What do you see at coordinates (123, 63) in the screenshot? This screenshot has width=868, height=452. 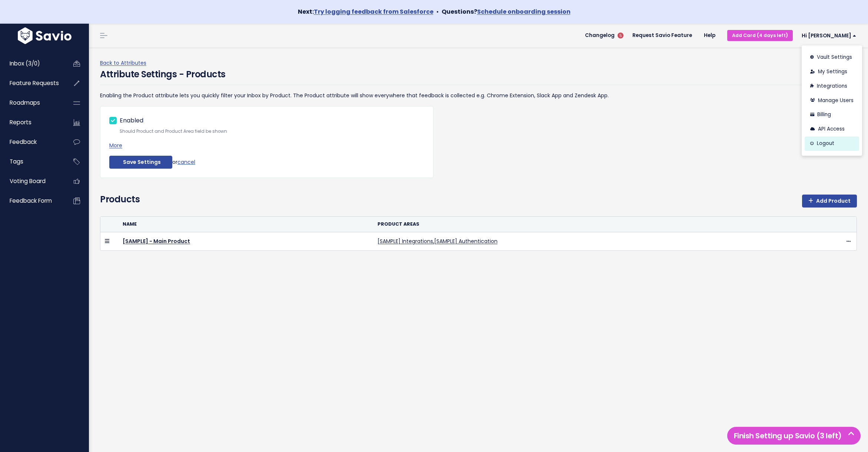 I see `a: Back to Attributes` at bounding box center [123, 63].